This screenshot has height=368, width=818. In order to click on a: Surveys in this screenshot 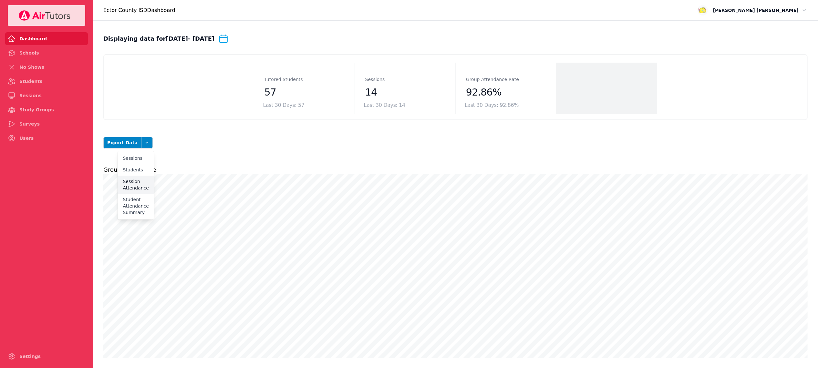, I will do `click(47, 124)`.